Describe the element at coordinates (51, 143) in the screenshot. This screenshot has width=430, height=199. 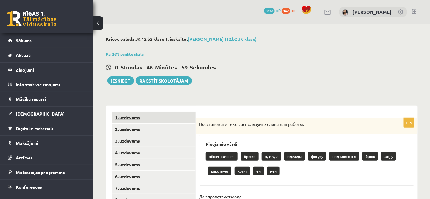
I see `legend: Maksājumi` at that location.